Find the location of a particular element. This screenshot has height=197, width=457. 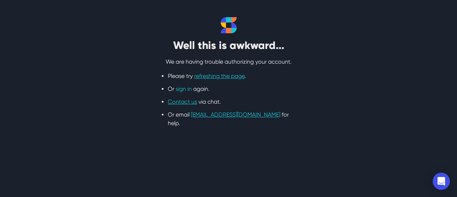

li: Or email for help. is located at coordinates (228, 119).